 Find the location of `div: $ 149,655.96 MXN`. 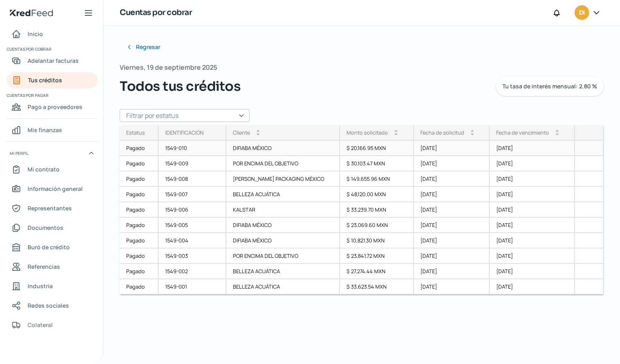

div: $ 149,655.96 MXN is located at coordinates (377, 179).